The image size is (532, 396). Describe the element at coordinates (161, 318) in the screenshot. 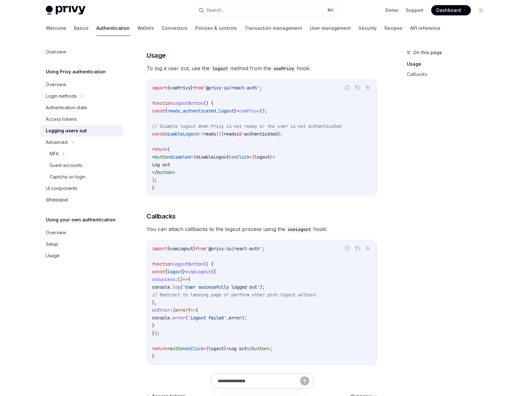

I see `span: console` at that location.